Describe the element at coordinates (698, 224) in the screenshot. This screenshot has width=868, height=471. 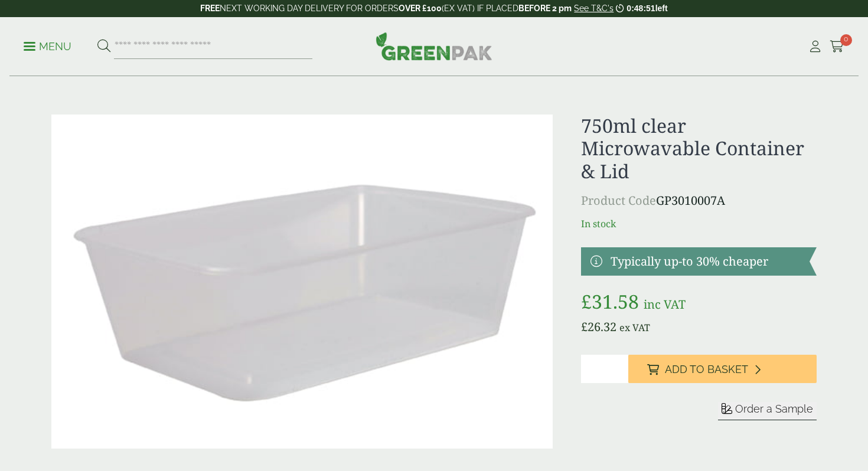
I see `p: In stock` at that location.